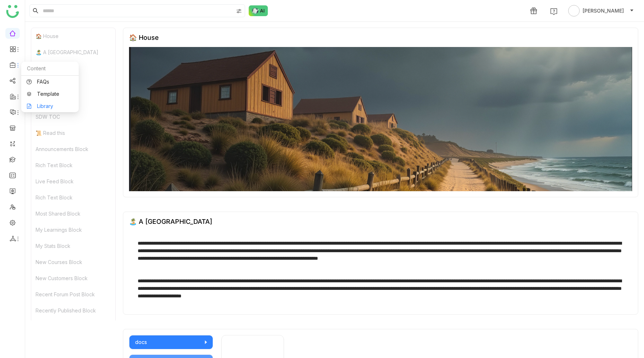  I want to click on div: Recently Updated Block, so click(73, 327).